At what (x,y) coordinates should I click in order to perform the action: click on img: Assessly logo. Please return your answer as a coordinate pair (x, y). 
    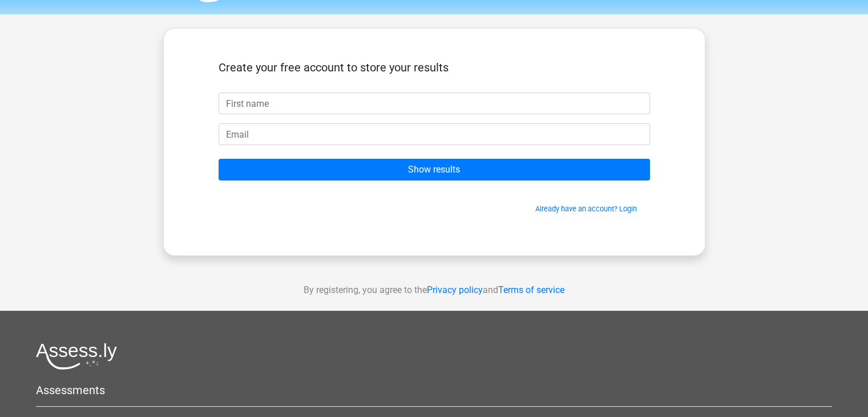
    Looking at the image, I should click on (77, 356).